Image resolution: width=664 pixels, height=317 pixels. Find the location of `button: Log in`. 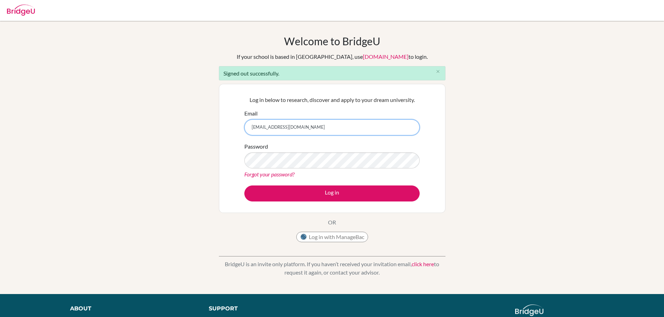

button: Log in is located at coordinates (332, 194).